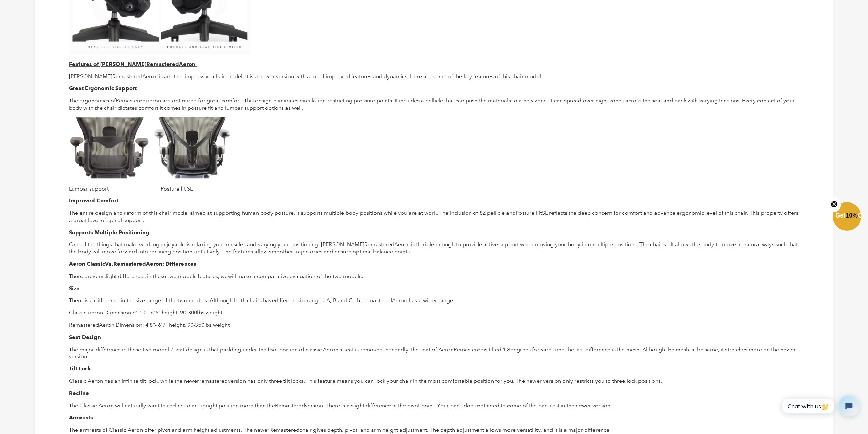  Describe the element at coordinates (300, 108) in the screenshot. I see `span: ell.` at that location.